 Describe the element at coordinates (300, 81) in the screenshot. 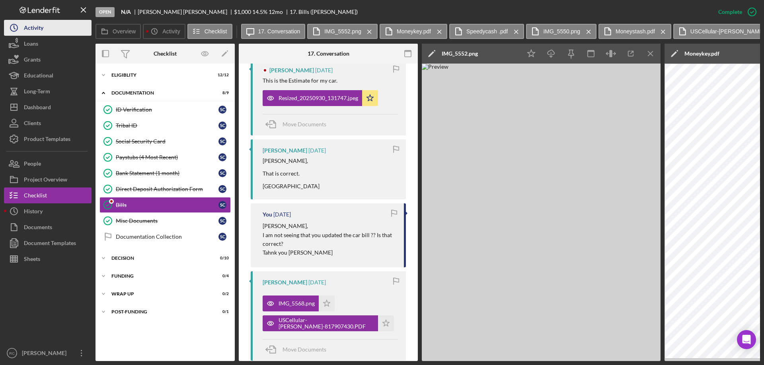

I see `div: This is the Estimate for my car.` at that location.